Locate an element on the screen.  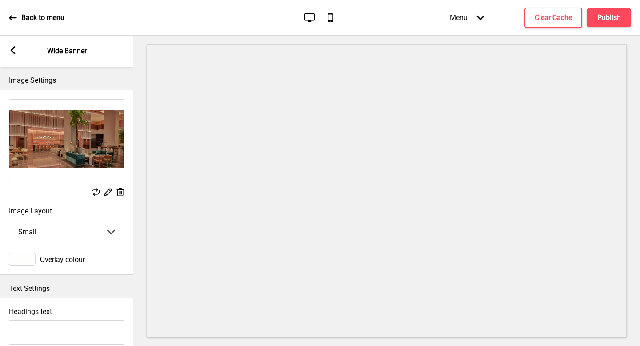
h4: Publish is located at coordinates (609, 18).